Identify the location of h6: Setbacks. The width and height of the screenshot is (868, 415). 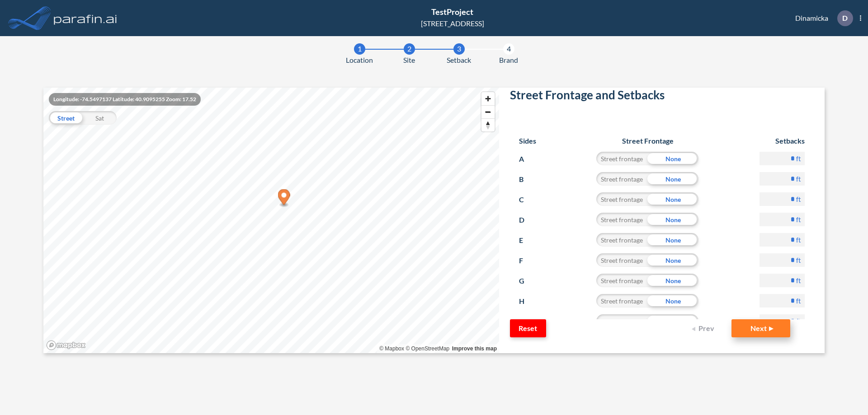
(782, 140).